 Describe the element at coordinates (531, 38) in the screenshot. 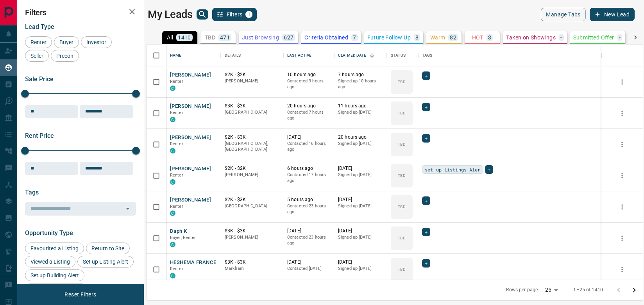

I see `p: Taken on Showings` at that location.